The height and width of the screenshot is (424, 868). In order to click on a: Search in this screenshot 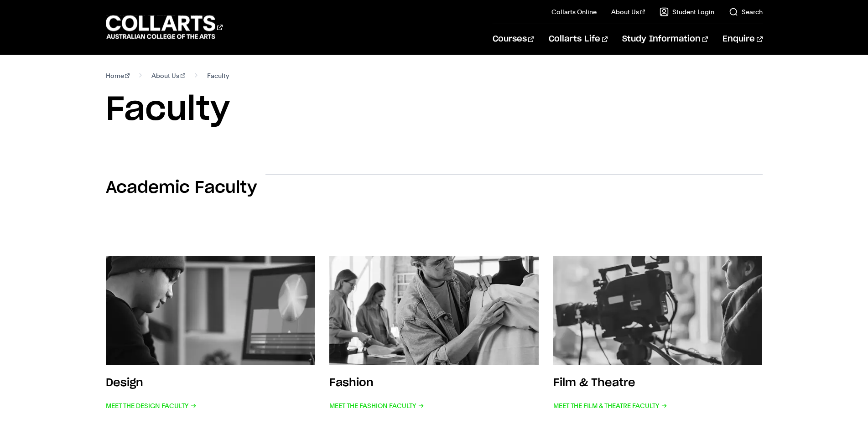, I will do `click(745, 12)`.